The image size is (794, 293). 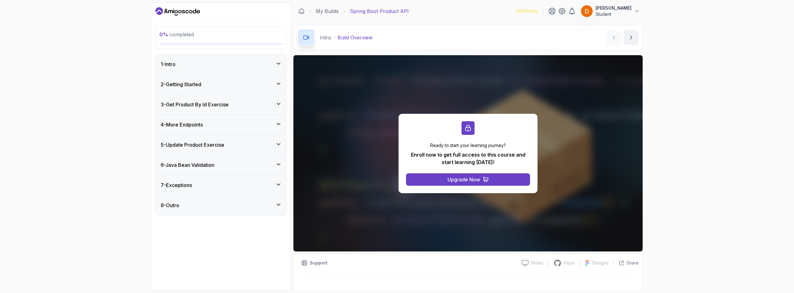 I want to click on h3: 5 - Update Product Exercise, so click(x=192, y=145).